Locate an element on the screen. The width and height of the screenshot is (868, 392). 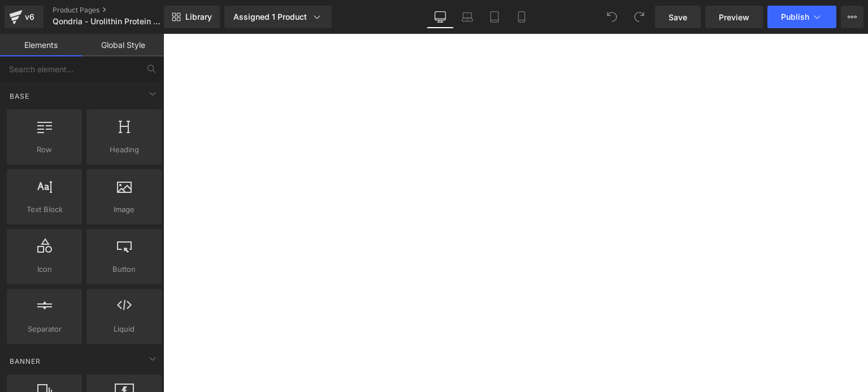
button: Publish is located at coordinates (802, 17).